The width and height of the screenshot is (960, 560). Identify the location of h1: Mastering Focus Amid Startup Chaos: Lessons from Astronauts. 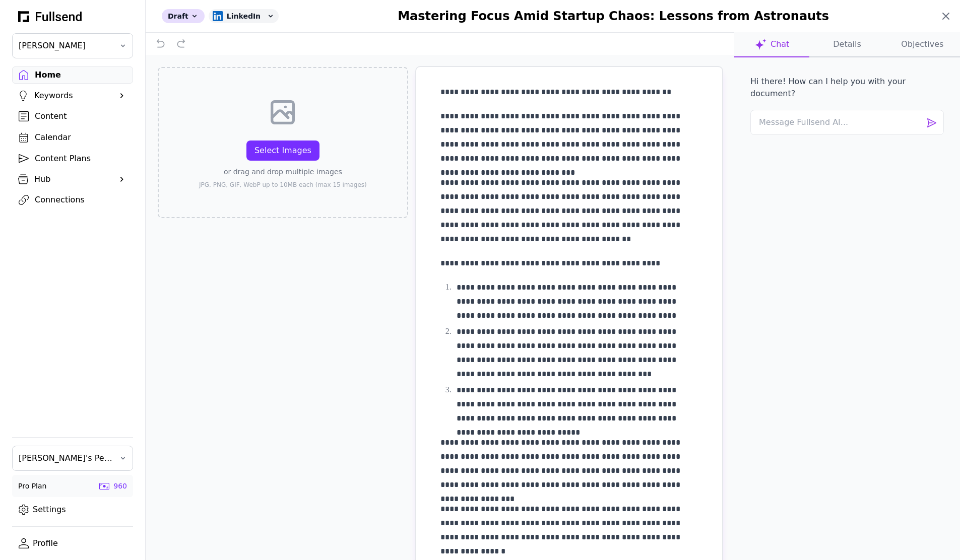
(613, 16).